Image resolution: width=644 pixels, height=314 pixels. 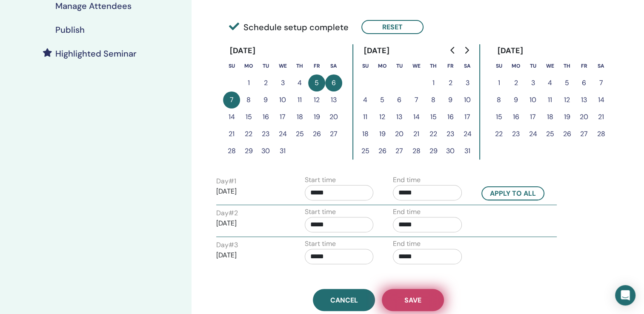 I want to click on button: Reset, so click(x=393, y=27).